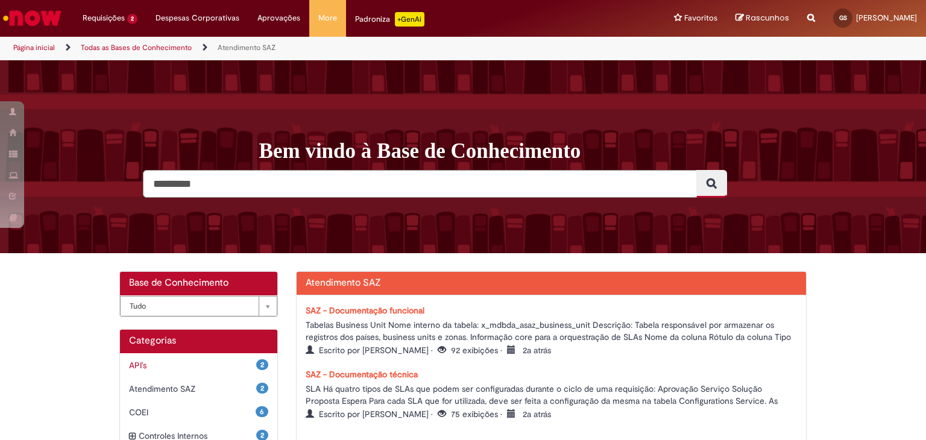 Image resolution: width=926 pixels, height=440 pixels. I want to click on a: Todas as Bases de Conhecimento, so click(136, 48).